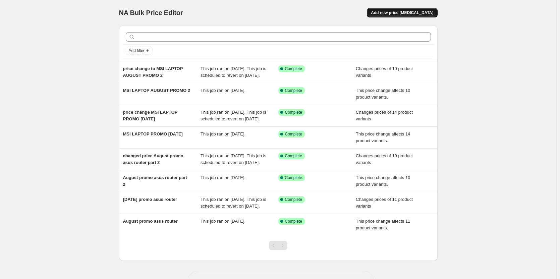 The width and height of the screenshot is (560, 279). Describe the element at coordinates (384, 203) in the screenshot. I see `span: Changes prices of 11 product variants` at that location.